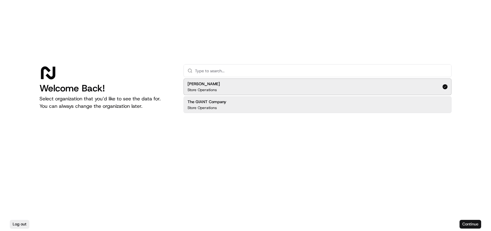 This screenshot has width=491, height=231. Describe the element at coordinates (471, 224) in the screenshot. I see `button: Continue` at that location.